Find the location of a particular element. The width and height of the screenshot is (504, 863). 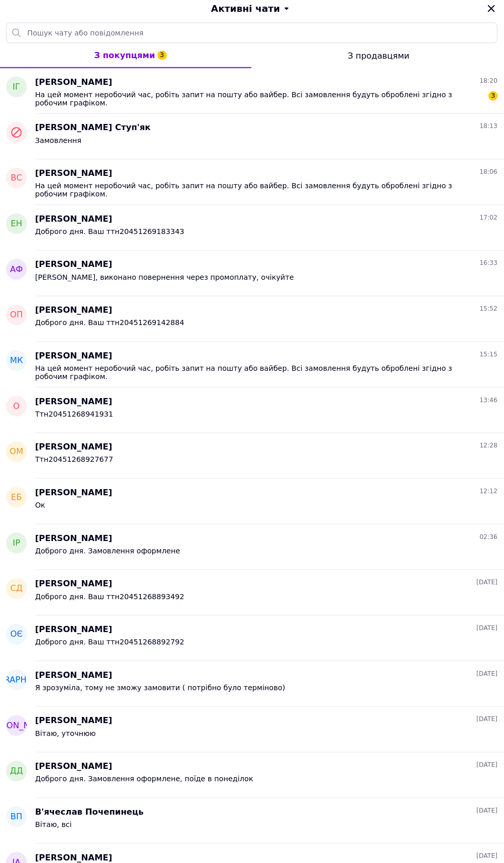

span: 02:36 is located at coordinates (487, 539).